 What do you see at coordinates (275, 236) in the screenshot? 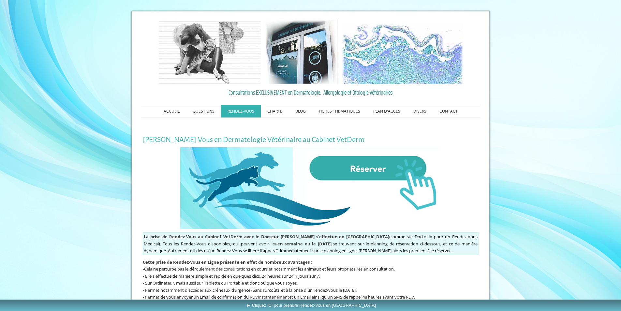
I see `span: (comme` at bounding box center [275, 236].